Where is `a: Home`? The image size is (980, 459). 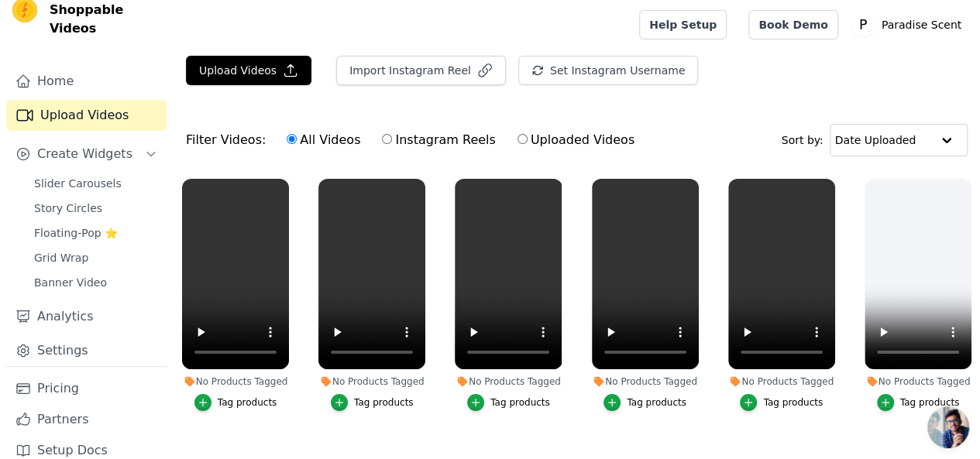
a: Home is located at coordinates (86, 82).